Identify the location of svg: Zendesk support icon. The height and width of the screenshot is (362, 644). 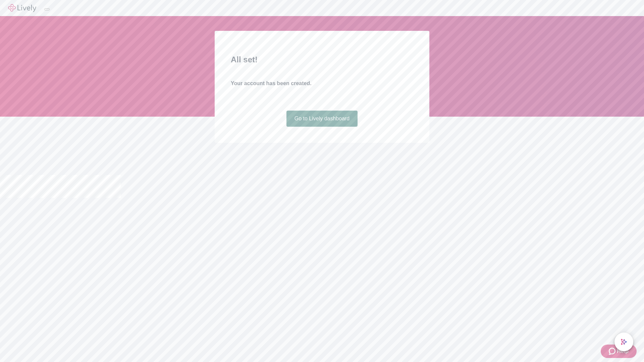
(613, 351).